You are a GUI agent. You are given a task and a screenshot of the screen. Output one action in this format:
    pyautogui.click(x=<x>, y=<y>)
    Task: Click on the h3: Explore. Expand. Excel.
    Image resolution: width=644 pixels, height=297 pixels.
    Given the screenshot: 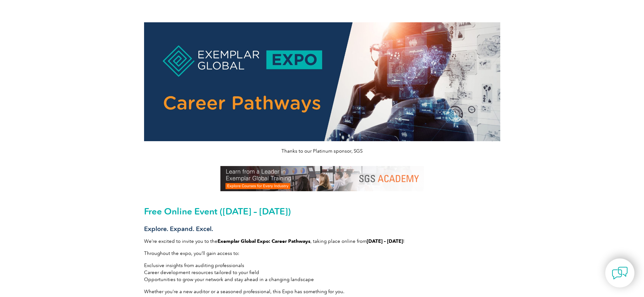 What is the action you would take?
    pyautogui.click(x=322, y=229)
    